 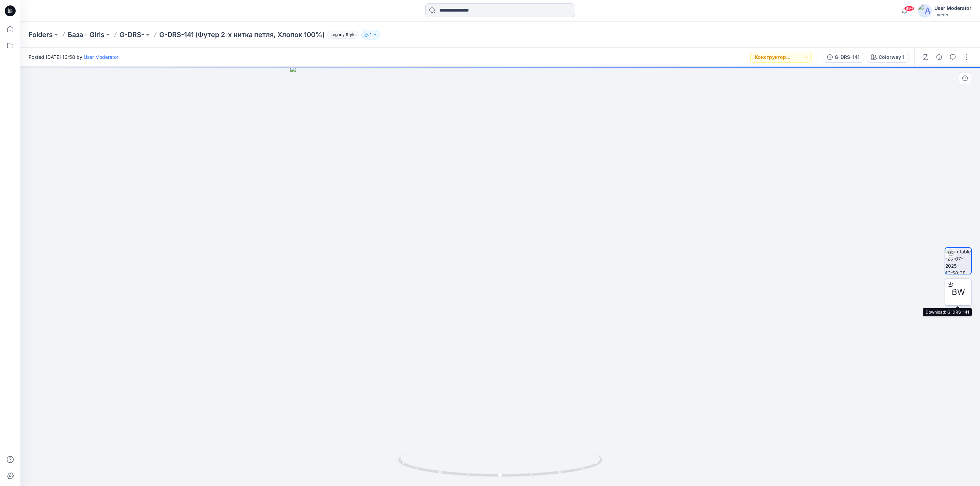 I want to click on div: User Moderator, so click(x=952, y=8).